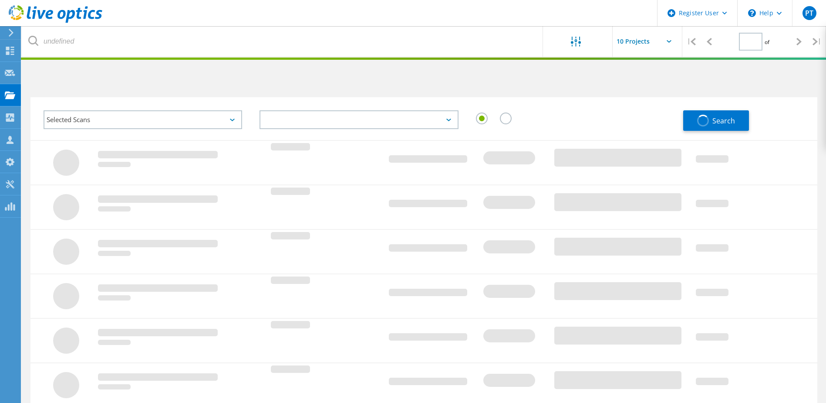 This screenshot has width=826, height=403. What do you see at coordinates (809, 13) in the screenshot?
I see `span: PT` at bounding box center [809, 13].